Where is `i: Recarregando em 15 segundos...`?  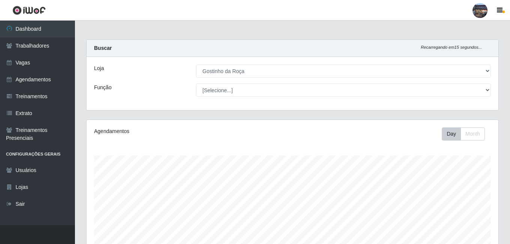 i: Recarregando em 15 segundos... is located at coordinates (451, 47).